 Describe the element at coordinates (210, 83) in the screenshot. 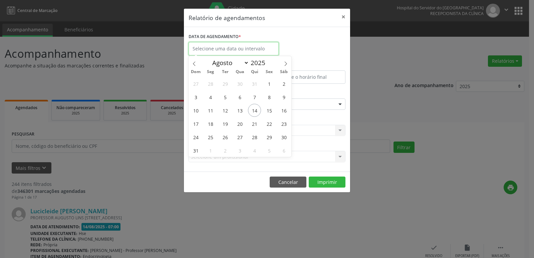

I see `span: Julho 28, 2025` at that location.